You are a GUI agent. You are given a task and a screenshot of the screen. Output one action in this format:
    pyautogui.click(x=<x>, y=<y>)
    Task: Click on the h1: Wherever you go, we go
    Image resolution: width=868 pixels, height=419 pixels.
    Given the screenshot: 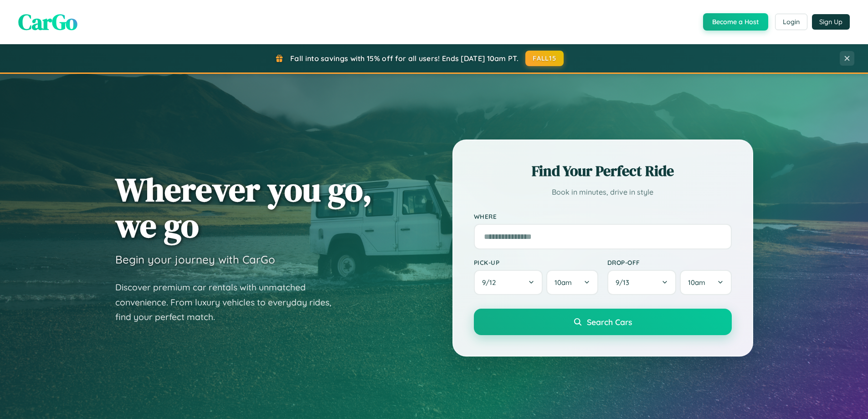 What is the action you would take?
    pyautogui.click(x=243, y=207)
    